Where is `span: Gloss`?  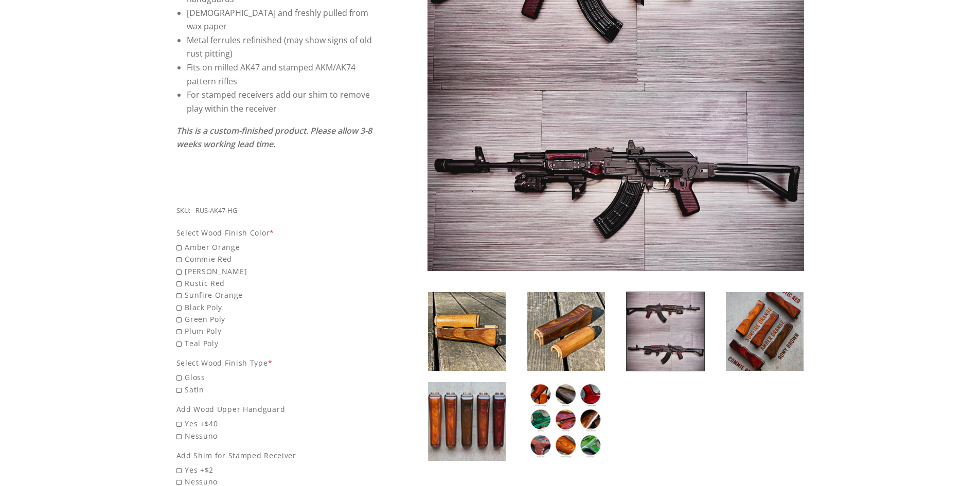 span: Gloss is located at coordinates (274, 377).